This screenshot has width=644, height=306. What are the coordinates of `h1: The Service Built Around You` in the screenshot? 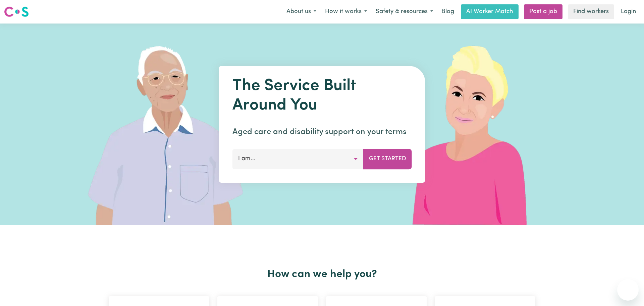 It's located at (322, 96).